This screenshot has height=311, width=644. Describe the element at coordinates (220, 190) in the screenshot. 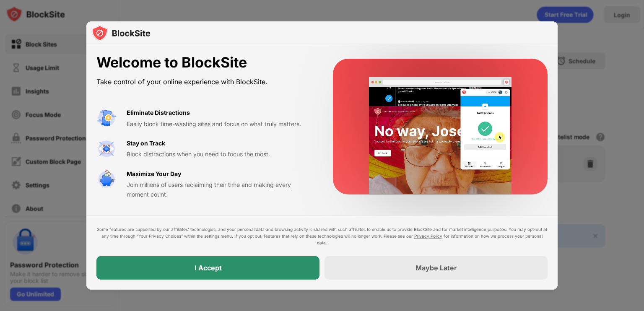

I see `div: Join millions of users reclaiming their time and making every moment count.` at that location.